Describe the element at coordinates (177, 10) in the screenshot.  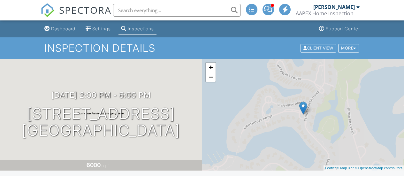
I see `input: Search everything...` at that location.